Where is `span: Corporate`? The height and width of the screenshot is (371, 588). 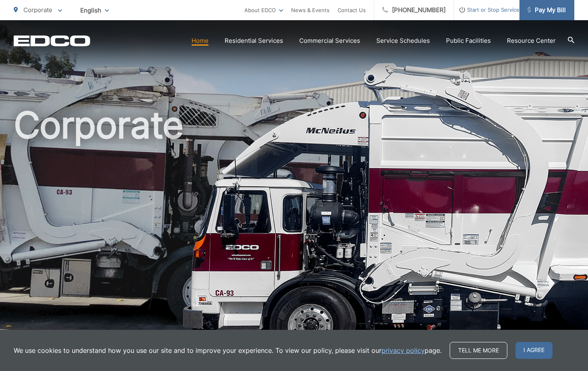
span: Corporate is located at coordinates (38, 10).